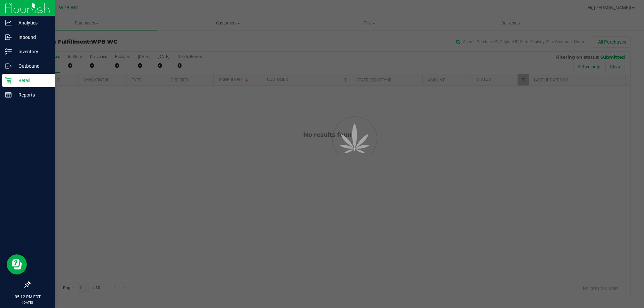 The image size is (644, 308). What do you see at coordinates (32, 37) in the screenshot?
I see `p: Inbound` at bounding box center [32, 37].